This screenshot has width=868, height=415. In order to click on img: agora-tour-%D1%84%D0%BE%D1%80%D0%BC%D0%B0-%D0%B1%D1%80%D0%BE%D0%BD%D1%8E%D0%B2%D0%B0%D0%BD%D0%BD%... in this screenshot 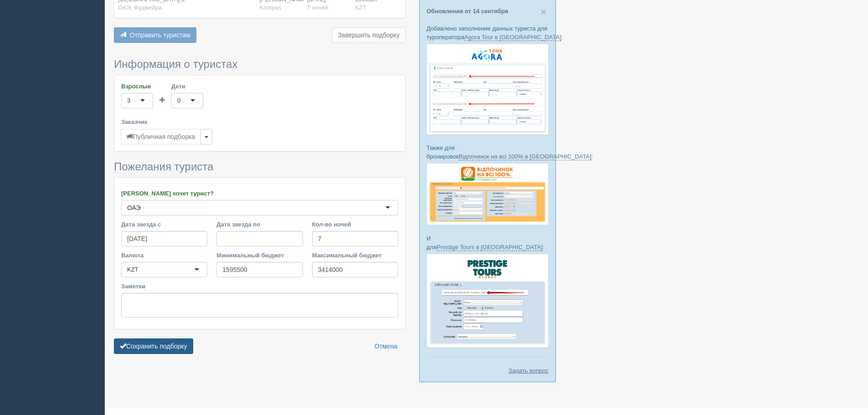, I will do `click(487, 89)`.